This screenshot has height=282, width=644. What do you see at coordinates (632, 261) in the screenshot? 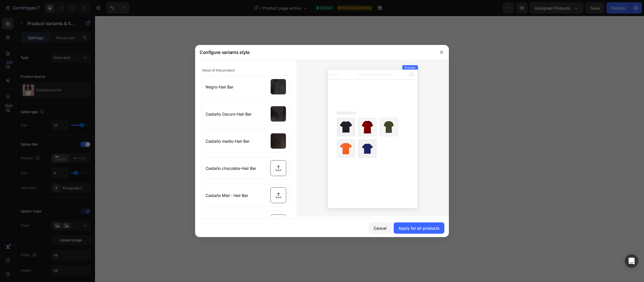
I see `div: Open Intercom Messenger` at bounding box center [632, 261].